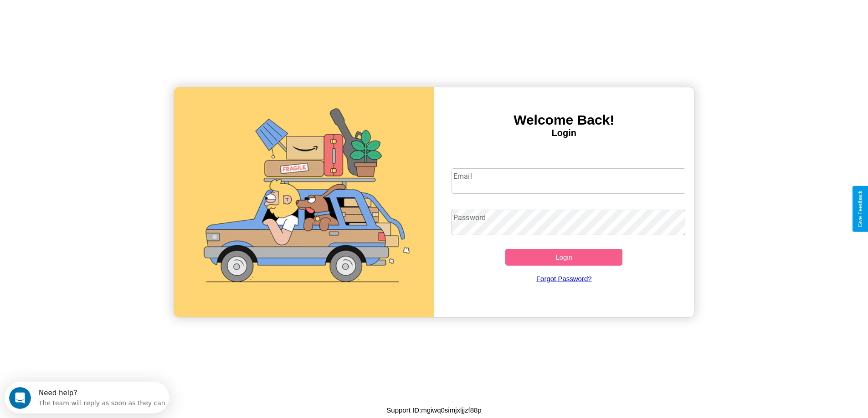 The image size is (868, 418). Describe the element at coordinates (98, 19) in the screenshot. I see `div: The team will reply as soon as they can` at that location.